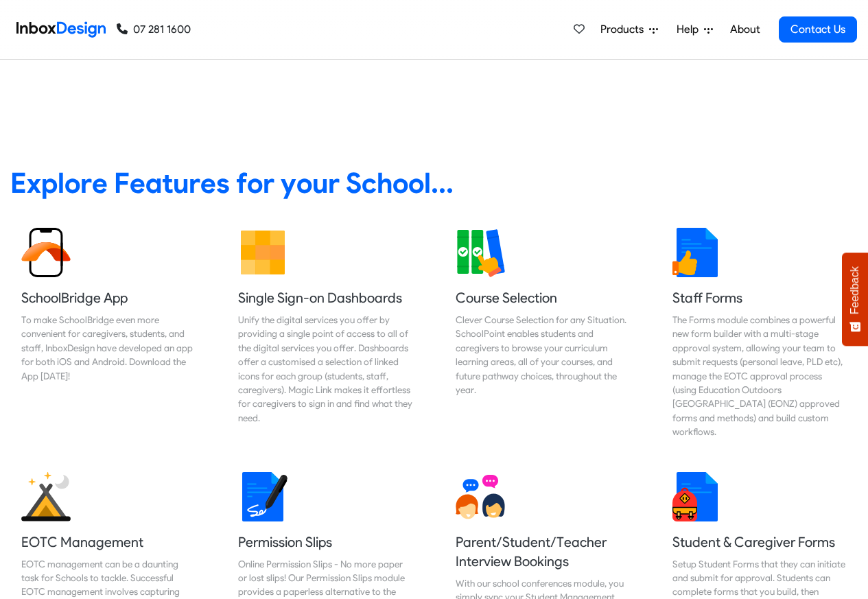 The image size is (868, 599). I want to click on a: Staff Forms The Forms module combines a powerful new form builder with a multi-stage approval sys..., so click(760, 333).